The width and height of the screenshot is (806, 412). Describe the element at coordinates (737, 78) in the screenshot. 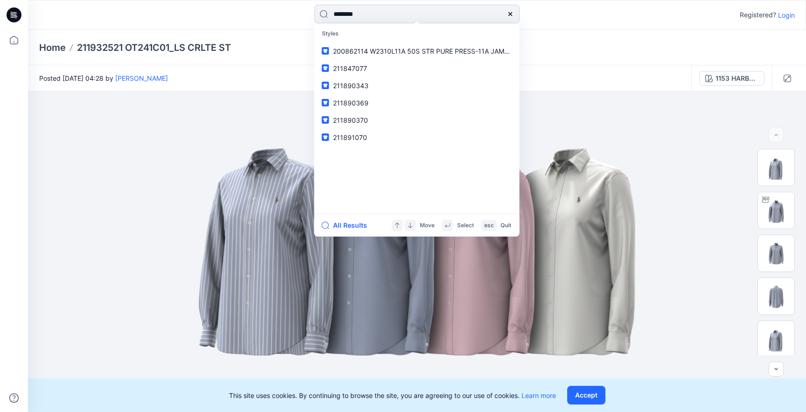

I see `div: 1153 HARBOR ISLAND BLUE/WHITE` at that location.